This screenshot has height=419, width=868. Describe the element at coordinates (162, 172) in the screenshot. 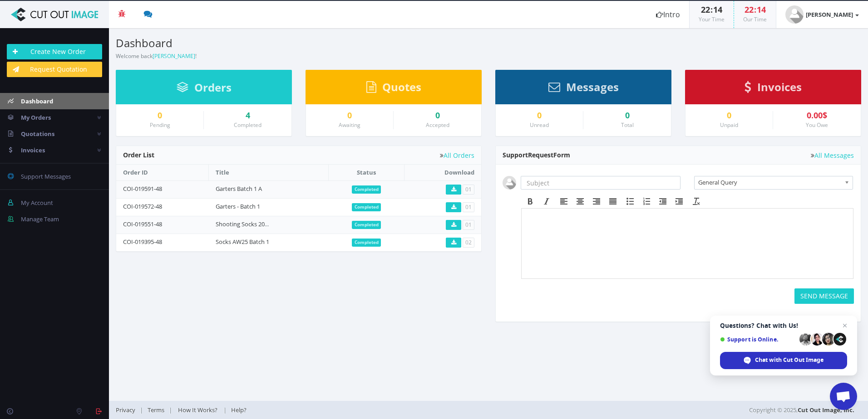

I see `th: Order ID` at that location.